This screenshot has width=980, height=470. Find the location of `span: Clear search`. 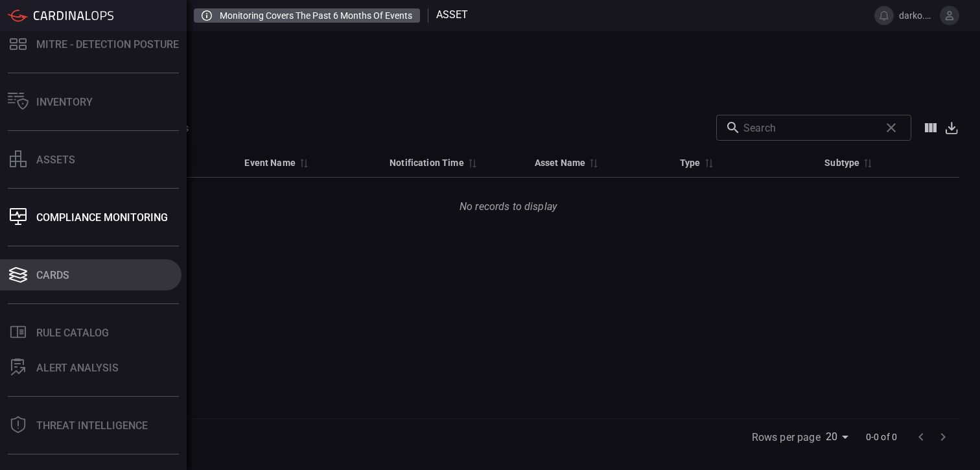

span: Clear search is located at coordinates (891, 128).